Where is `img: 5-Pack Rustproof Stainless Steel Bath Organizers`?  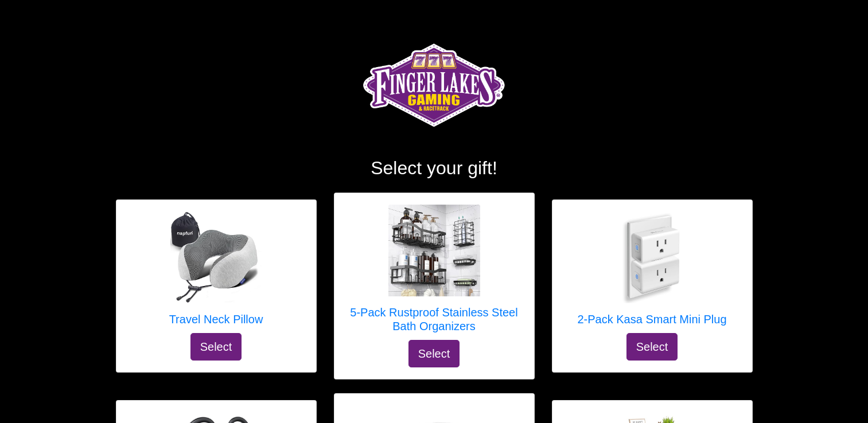 img: 5-Pack Rustproof Stainless Steel Bath Organizers is located at coordinates (434, 250).